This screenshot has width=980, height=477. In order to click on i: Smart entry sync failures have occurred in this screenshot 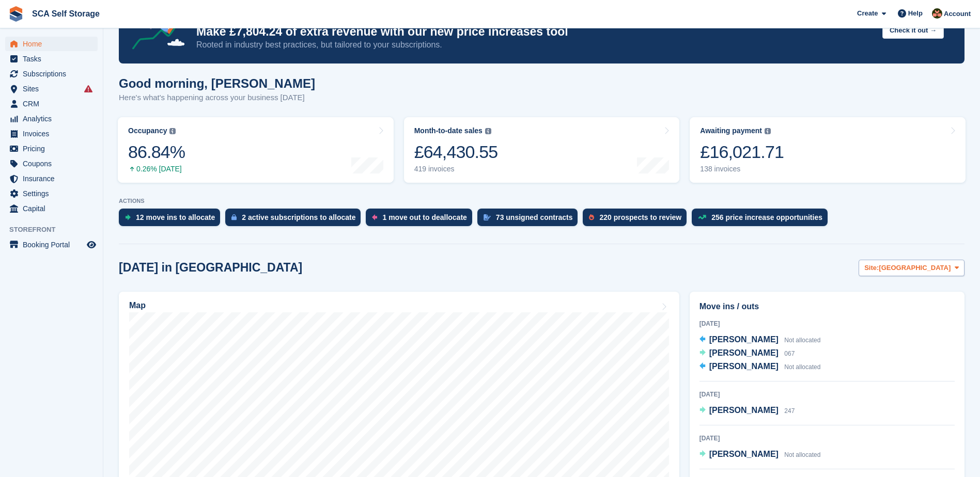, I will do `click(89, 89)`.